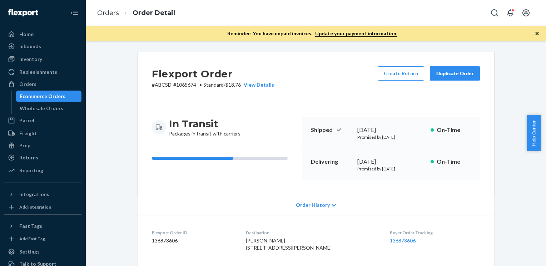  I want to click on button: Open account menu, so click(526, 13).